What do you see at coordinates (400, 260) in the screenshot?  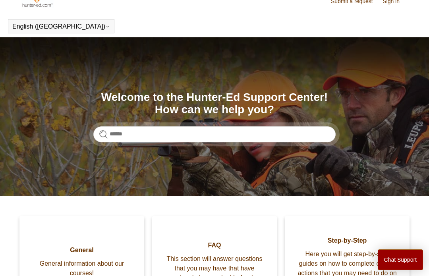 I see `div: Chat Support` at bounding box center [400, 260].